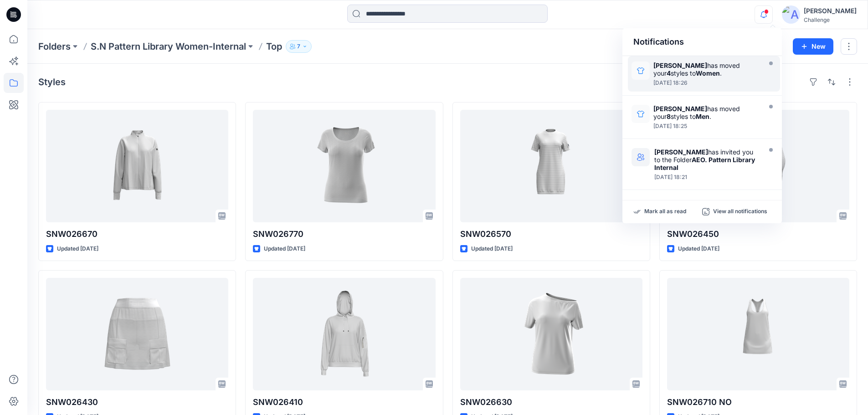  What do you see at coordinates (758, 334) in the screenshot?
I see `a: SNW026710 NO` at bounding box center [758, 334].